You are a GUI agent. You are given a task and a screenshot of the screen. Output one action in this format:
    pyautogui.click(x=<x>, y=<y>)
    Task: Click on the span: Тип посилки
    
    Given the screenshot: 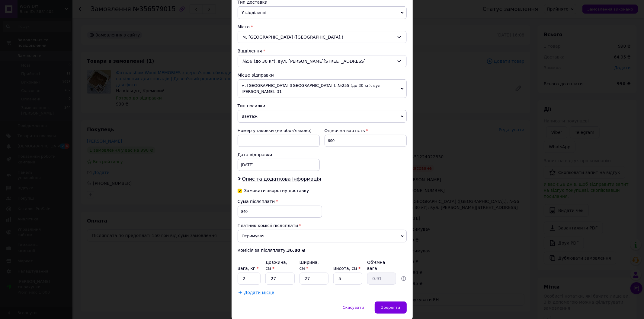 What is the action you would take?
    pyautogui.click(x=251, y=106)
    